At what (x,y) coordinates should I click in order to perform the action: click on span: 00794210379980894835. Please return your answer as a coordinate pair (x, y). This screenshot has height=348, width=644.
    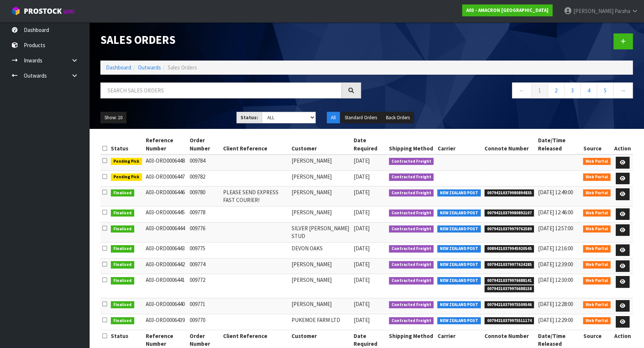
    Looking at the image, I should click on (509, 194).